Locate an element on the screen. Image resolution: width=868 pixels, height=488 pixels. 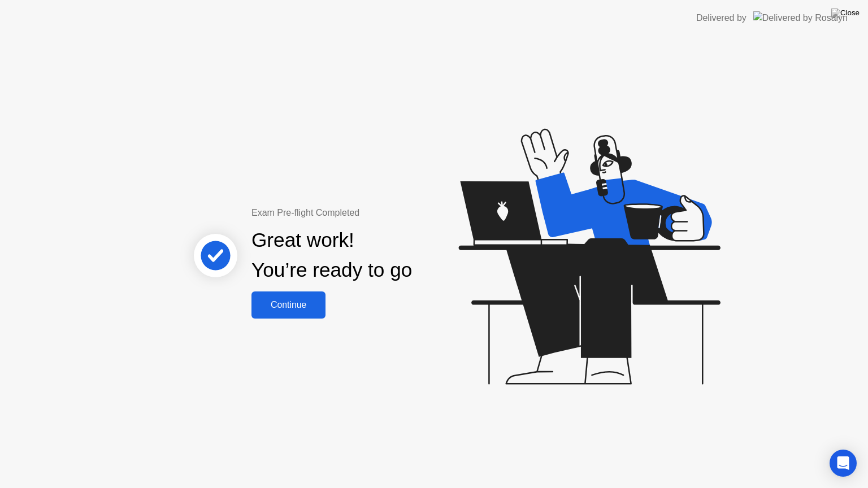
div: Great work! You’re ready to go is located at coordinates (331, 256).